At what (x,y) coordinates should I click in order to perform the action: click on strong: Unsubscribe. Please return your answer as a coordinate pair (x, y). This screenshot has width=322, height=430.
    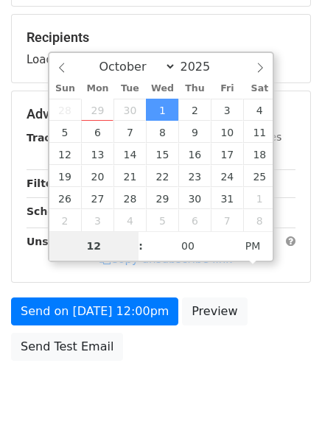
    Looking at the image, I should click on (63, 242).